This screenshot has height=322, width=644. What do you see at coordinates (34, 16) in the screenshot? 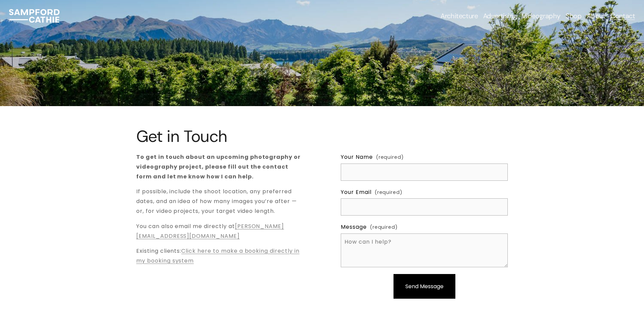
I see `img: Sampford Cathie Photo + Video` at bounding box center [34, 16].